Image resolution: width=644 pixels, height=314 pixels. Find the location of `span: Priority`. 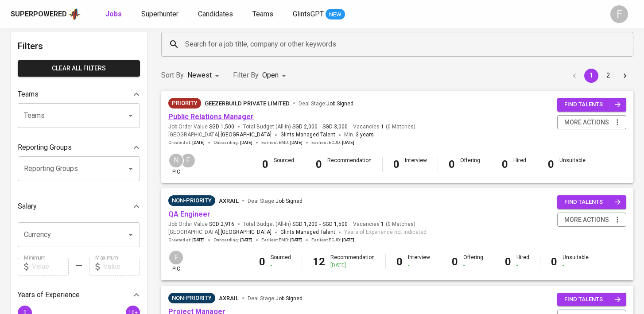

span: Priority is located at coordinates (185, 103).